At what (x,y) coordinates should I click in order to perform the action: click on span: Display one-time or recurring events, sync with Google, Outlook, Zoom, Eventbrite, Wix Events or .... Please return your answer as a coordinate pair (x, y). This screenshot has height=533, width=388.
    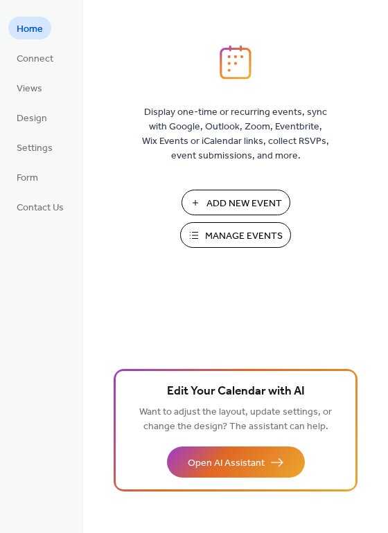
    Looking at the image, I should click on (235, 134).